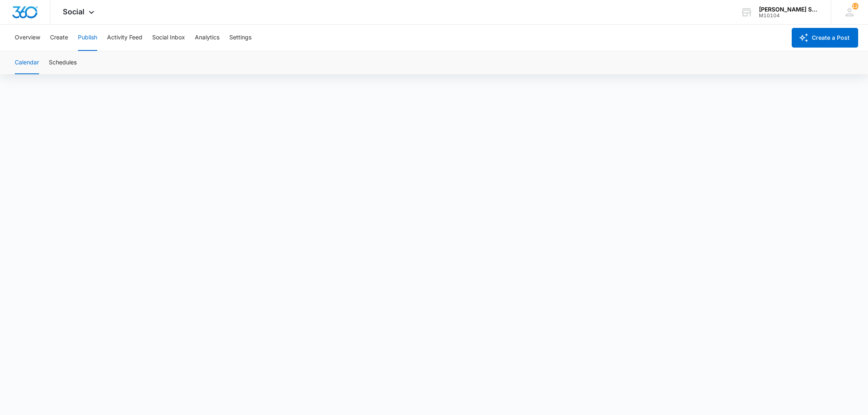 This screenshot has width=868, height=415. Describe the element at coordinates (168, 38) in the screenshot. I see `button: Social Inbox` at that location.